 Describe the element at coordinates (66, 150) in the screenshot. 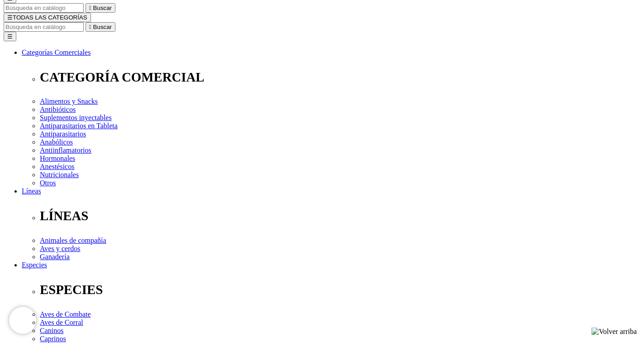

I see `a: Antiinflamatorios` at that location.